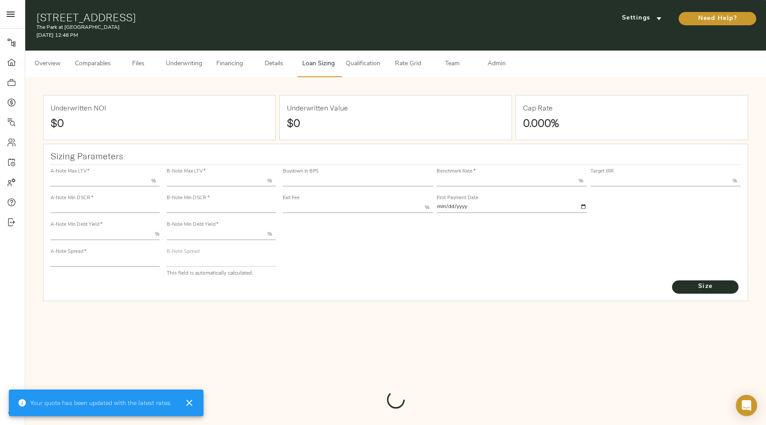  What do you see at coordinates (94, 403) in the screenshot?
I see `div: Your quote has been updated with the latest rates.` at bounding box center [94, 403].